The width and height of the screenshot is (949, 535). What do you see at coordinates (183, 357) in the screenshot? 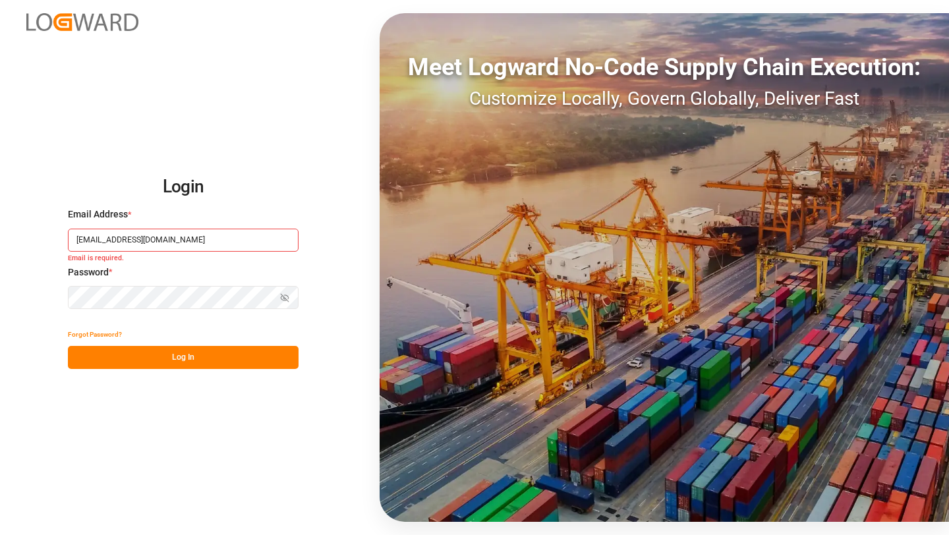
I see `button: Log In` at bounding box center [183, 357].